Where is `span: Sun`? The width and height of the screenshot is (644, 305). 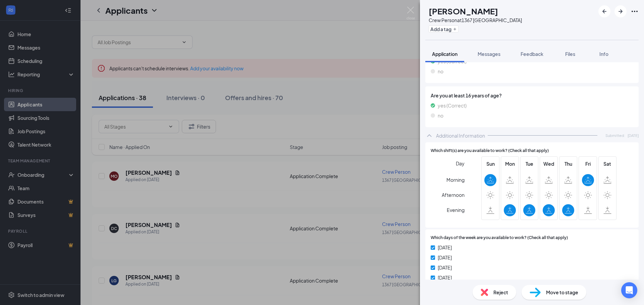 span: Sun is located at coordinates (490, 164).